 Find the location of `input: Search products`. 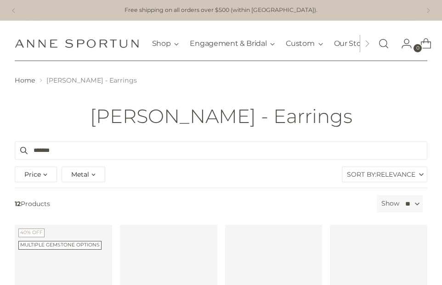

input: Search products is located at coordinates (221, 151).